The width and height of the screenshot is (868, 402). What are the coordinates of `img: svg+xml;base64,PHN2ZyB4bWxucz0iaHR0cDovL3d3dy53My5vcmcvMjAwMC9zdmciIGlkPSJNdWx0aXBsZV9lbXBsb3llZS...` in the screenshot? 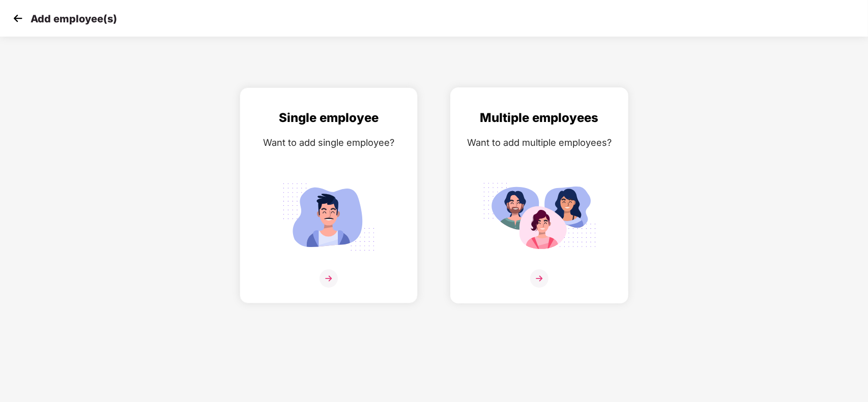 It's located at (539, 217).